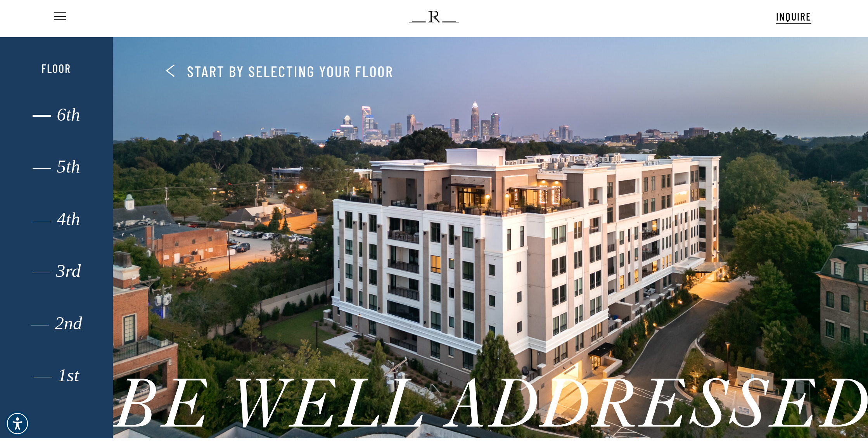 This screenshot has width=868, height=441. I want to click on img: The Regent, so click(433, 17).